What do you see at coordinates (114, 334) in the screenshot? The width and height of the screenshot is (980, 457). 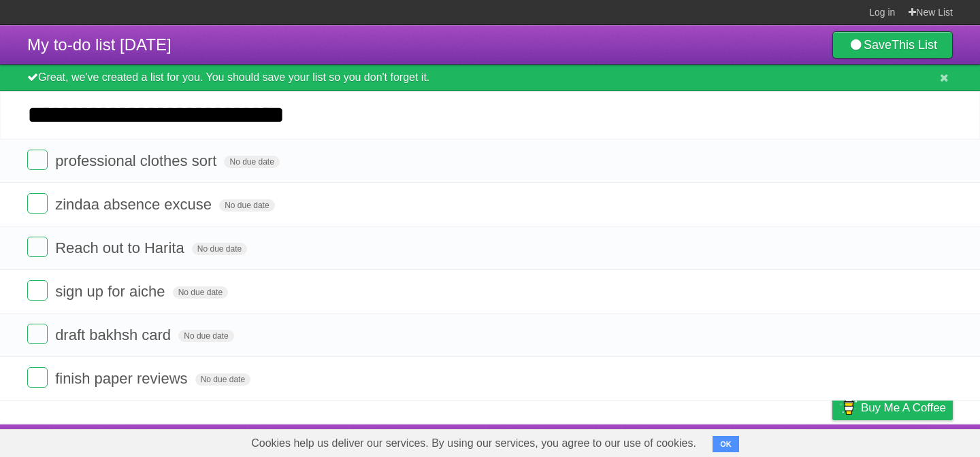 I see `span: draft bakhsh card` at bounding box center [114, 334].